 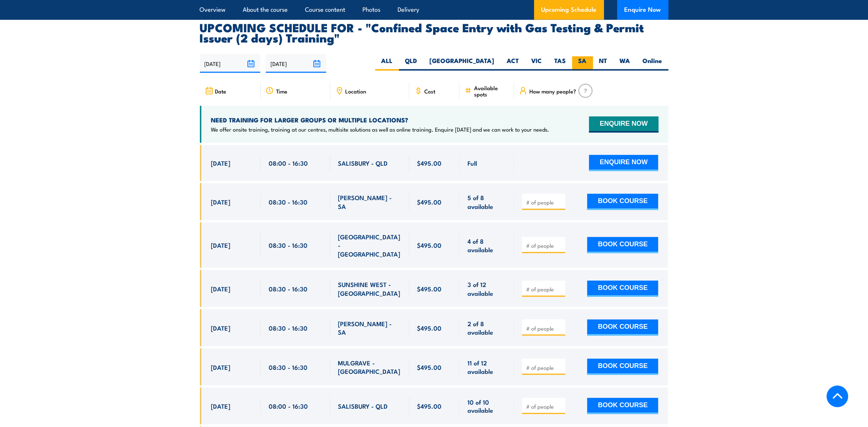 I want to click on span: Full, so click(x=472, y=163).